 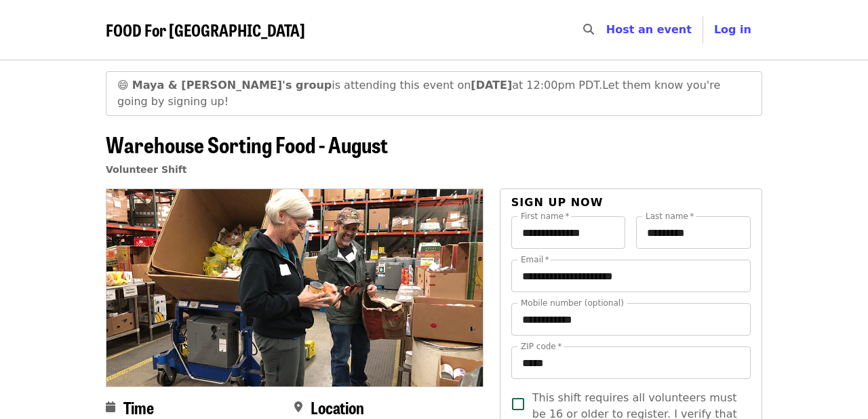 I want to click on i: map-marker-alt icon, so click(x=299, y=407).